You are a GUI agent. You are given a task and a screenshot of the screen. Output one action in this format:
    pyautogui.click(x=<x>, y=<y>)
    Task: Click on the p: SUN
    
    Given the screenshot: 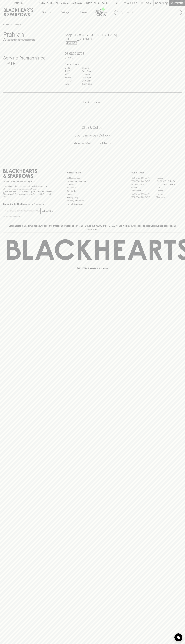 What is the action you would take?
    pyautogui.click(x=71, y=84)
    